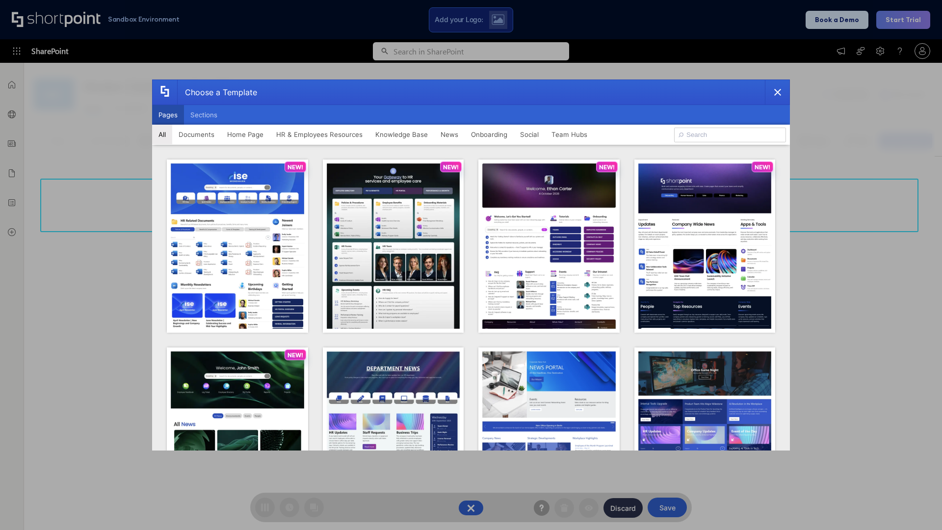 The image size is (942, 530). What do you see at coordinates (730, 135) in the screenshot?
I see `input: Search` at bounding box center [730, 135].